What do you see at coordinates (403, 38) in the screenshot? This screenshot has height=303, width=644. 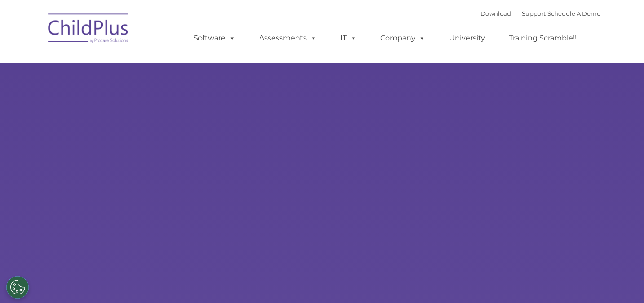 I see `a: Company` at bounding box center [403, 38].